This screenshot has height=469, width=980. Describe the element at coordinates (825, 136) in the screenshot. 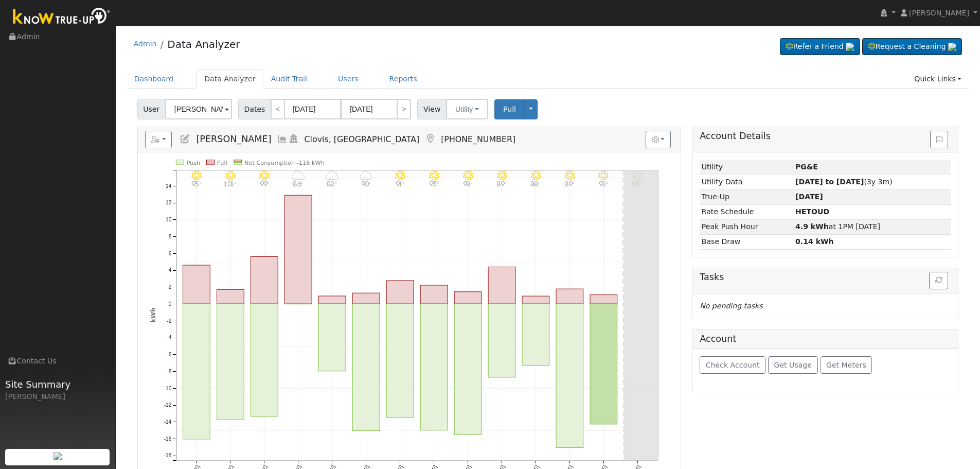

I see `h5: Account Details` at that location.